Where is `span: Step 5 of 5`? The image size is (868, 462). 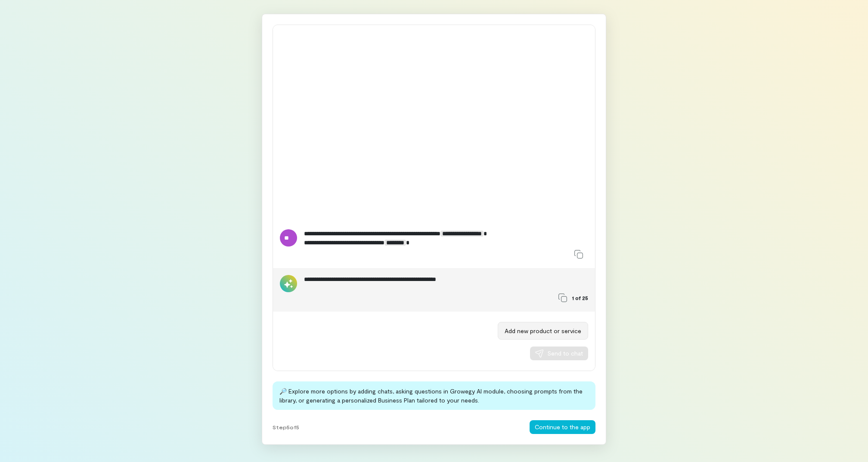
span: Step 5 of 5 is located at coordinates (286, 427).